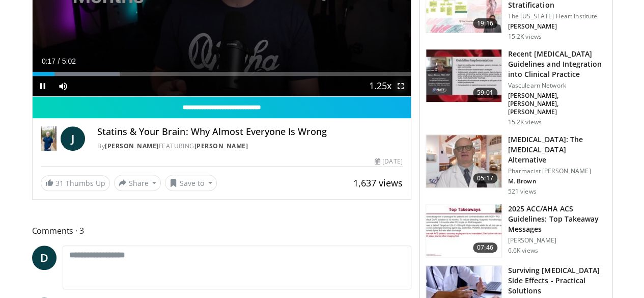 The image size is (644, 298). I want to click on button: Playback Rate, so click(380, 86).